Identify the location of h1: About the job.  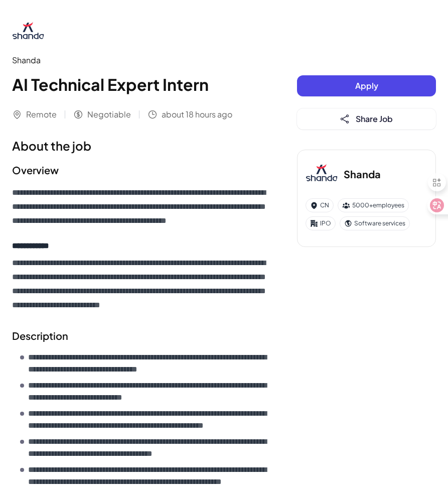
(145, 145).